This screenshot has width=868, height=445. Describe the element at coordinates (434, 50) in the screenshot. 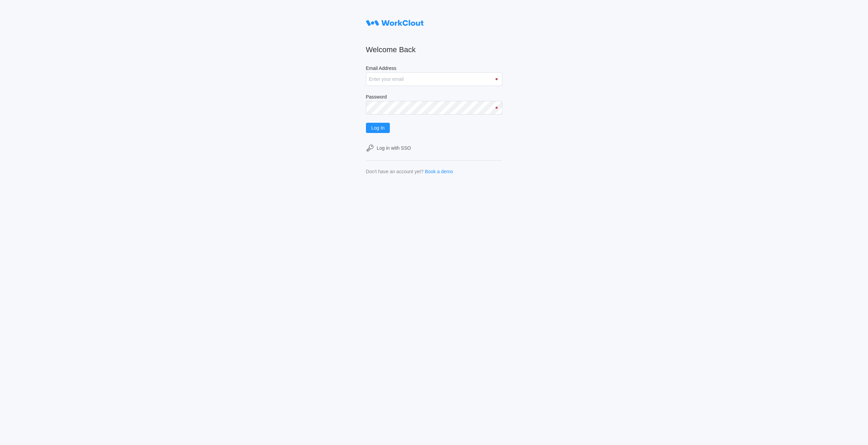

I see `h2: Welcome Back` at that location.